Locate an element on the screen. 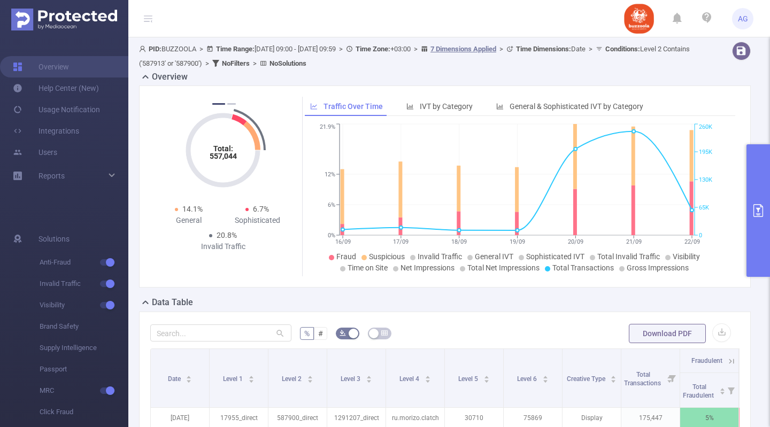 This screenshot has height=427, width=770. tspan: 260K is located at coordinates (706, 127).